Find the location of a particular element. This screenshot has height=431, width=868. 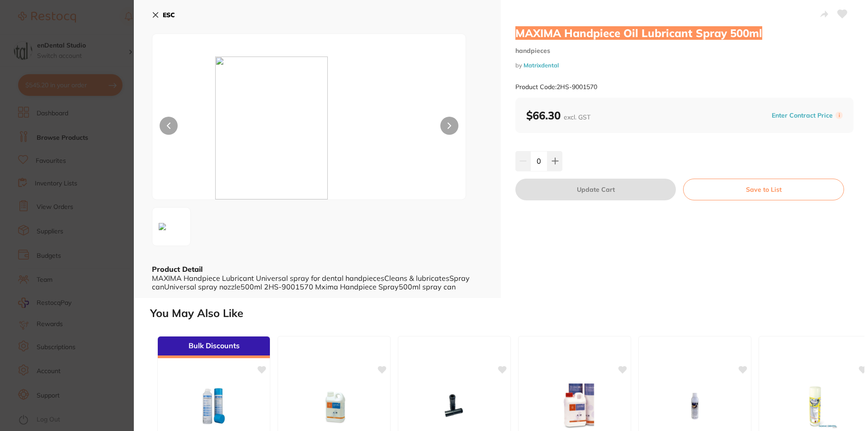

img: BA Nitram DAC Oil Spray 200ml is located at coordinates (694, 406).